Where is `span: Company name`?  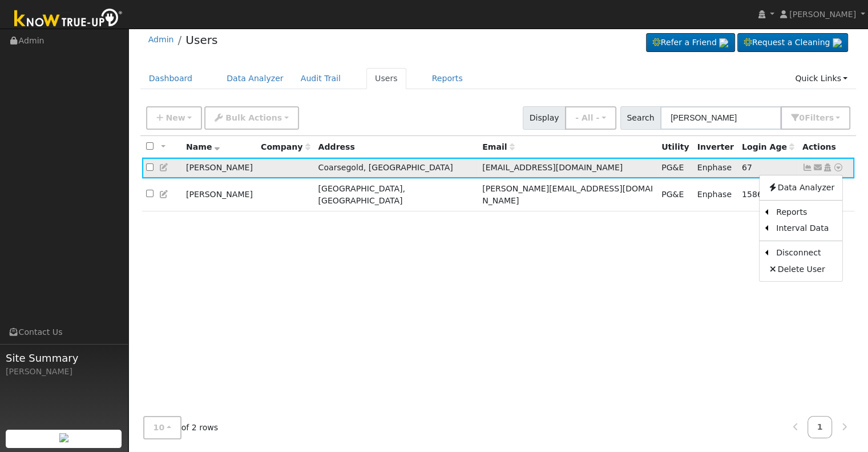 span: Company name is located at coordinates (286, 147).